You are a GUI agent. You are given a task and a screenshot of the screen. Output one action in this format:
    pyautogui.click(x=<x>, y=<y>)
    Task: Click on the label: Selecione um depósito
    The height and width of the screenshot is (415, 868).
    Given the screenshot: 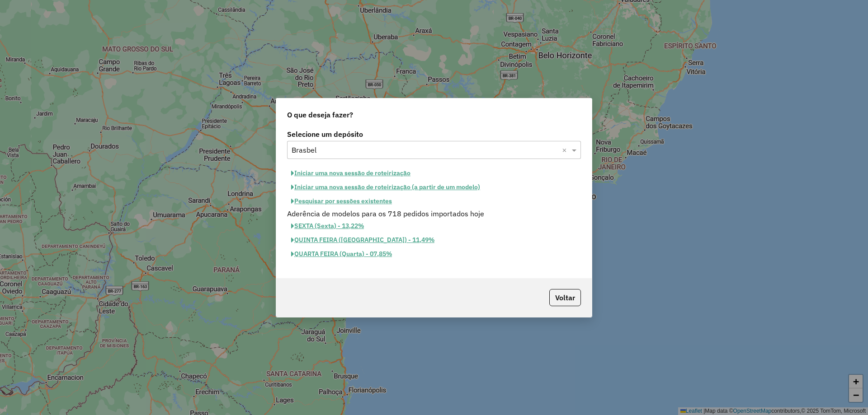 What is the action you would take?
    pyautogui.click(x=434, y=134)
    